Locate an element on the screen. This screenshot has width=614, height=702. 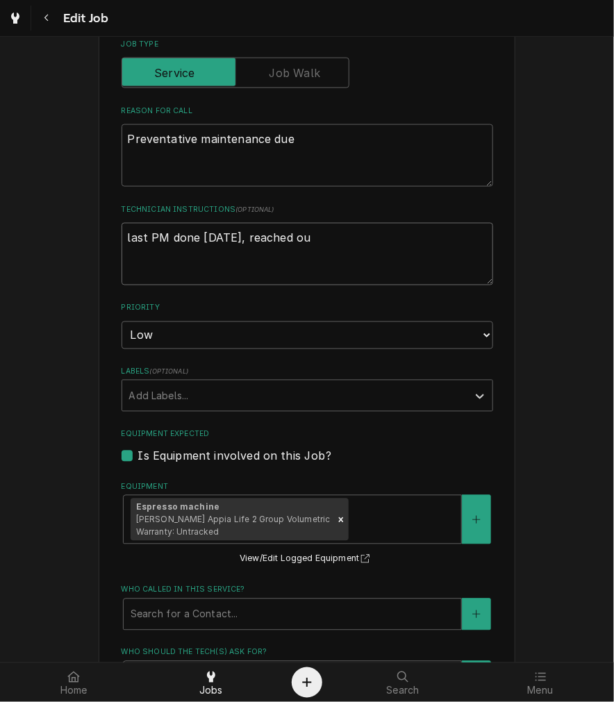
span: Search is located at coordinates (403, 691).